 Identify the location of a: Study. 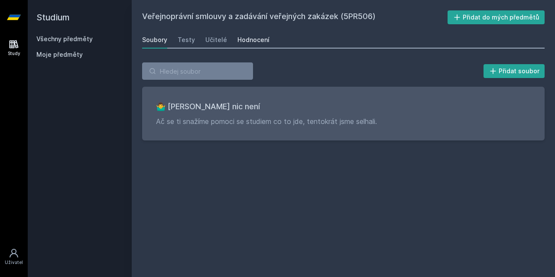
(14, 48).